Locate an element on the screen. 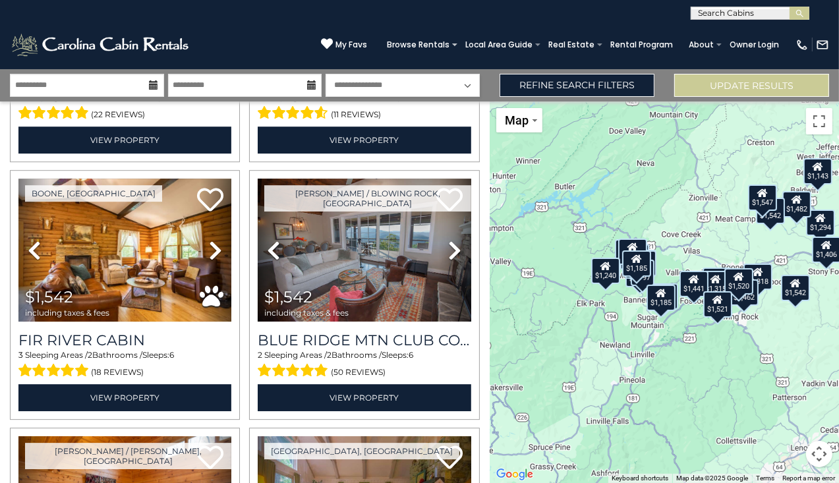 This screenshot has width=839, height=483. span: 3 is located at coordinates (20, 355).